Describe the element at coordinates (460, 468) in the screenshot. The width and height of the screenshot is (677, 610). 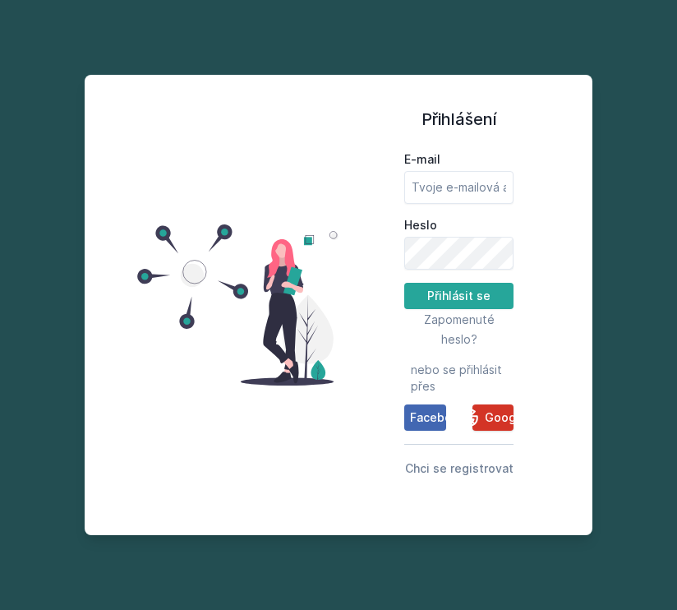
I see `span: Chci se registrovat` at that location.